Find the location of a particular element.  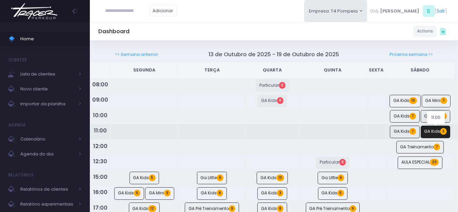

span: Lista de clientes is located at coordinates (47, 74).